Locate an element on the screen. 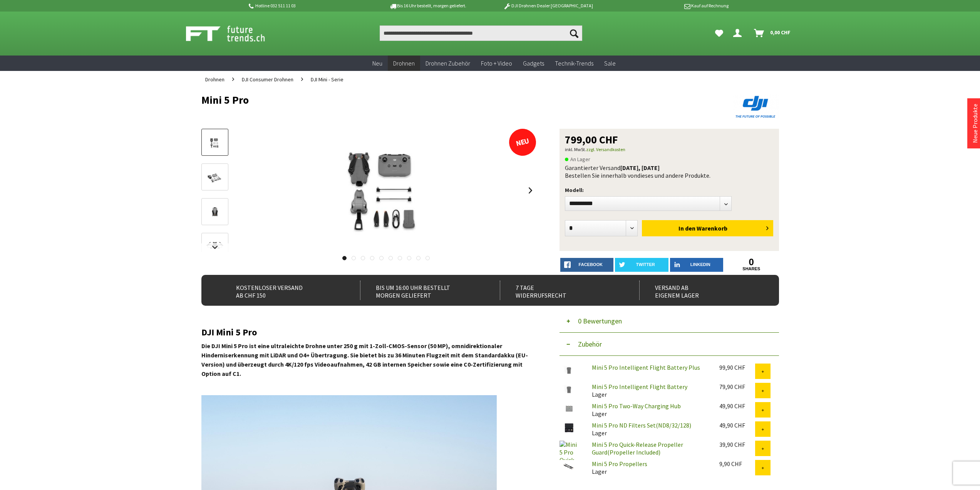  img: Mini 5 Pro Intelligent Flight Battery is located at coordinates (570, 389).